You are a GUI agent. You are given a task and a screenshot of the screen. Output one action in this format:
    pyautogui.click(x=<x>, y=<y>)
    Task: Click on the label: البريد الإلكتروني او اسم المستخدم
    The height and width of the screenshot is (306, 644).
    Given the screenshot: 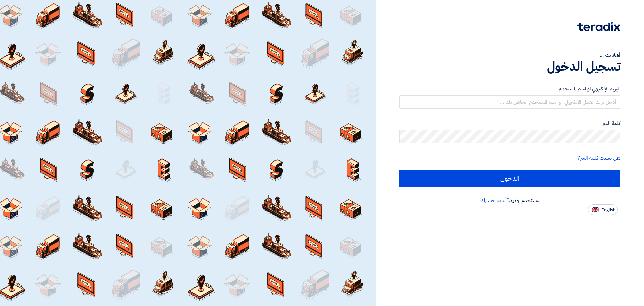 What is the action you would take?
    pyautogui.click(x=510, y=89)
    